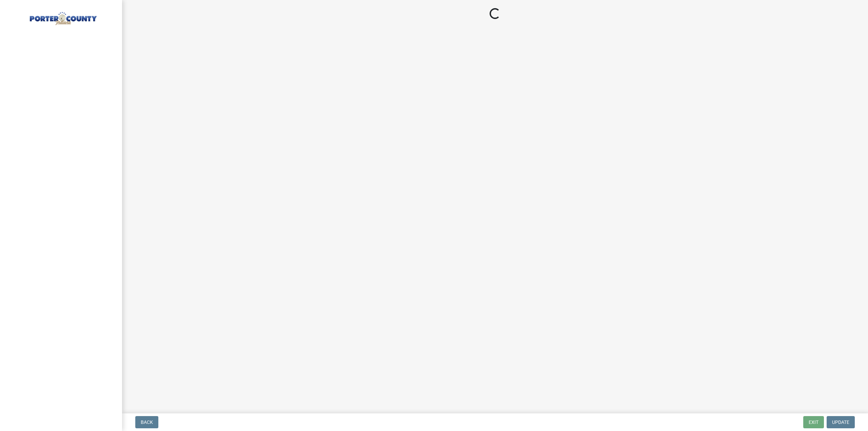  I want to click on button: Update, so click(841, 422).